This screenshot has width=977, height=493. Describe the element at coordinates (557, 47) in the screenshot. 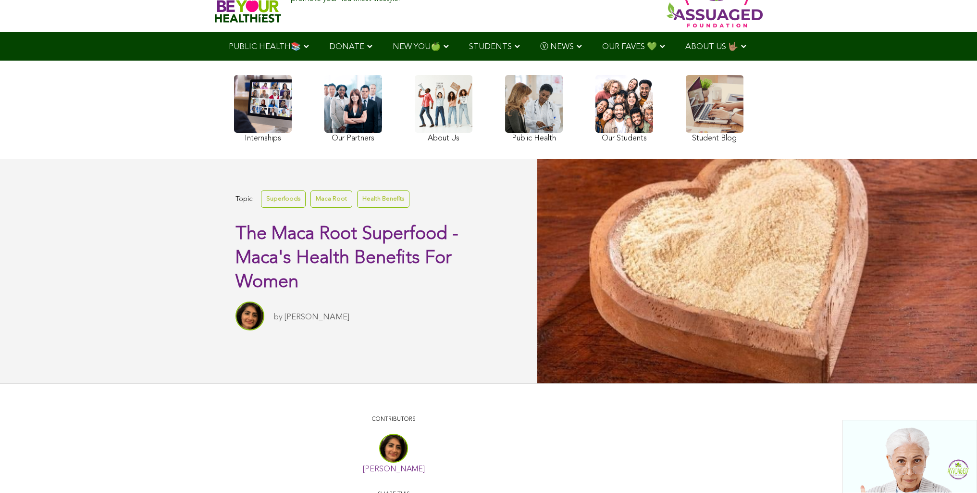

I see `span: Ⓥ NEWS` at that location.